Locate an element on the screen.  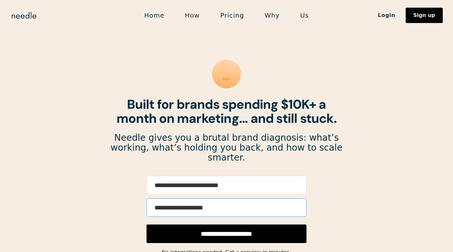
a: Login is located at coordinates (387, 15).